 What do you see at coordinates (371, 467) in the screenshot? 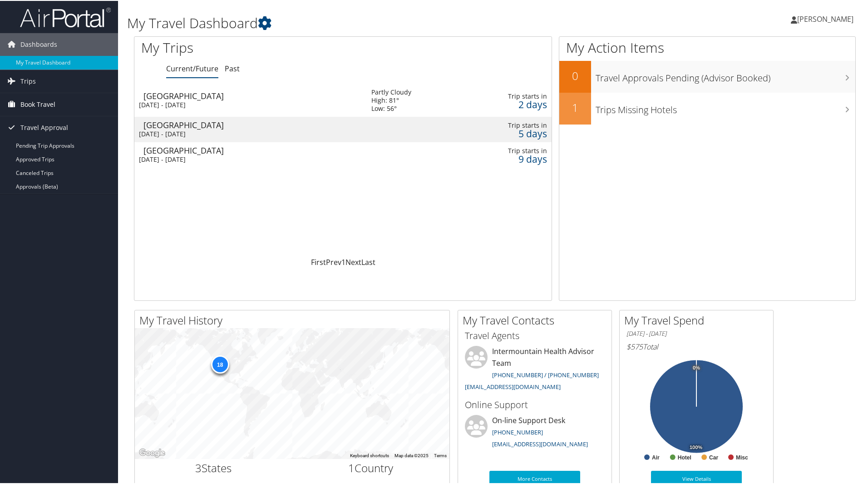
I see `h2: Country` at bounding box center [371, 467].